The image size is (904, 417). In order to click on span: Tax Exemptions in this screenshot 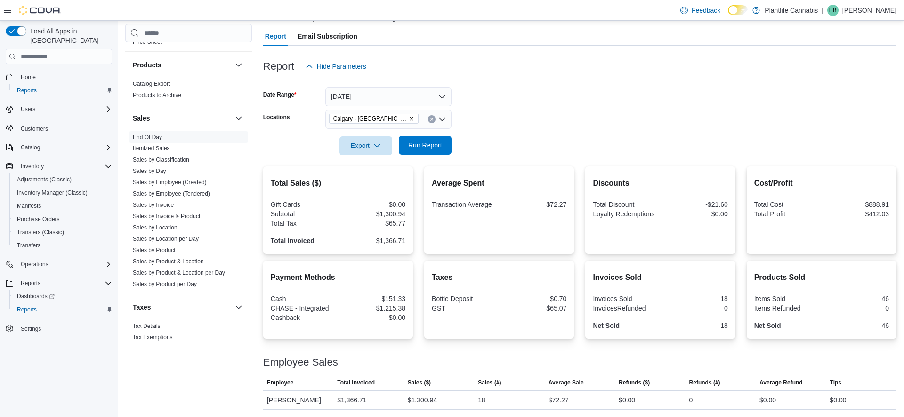, I will do `click(153, 337)`.